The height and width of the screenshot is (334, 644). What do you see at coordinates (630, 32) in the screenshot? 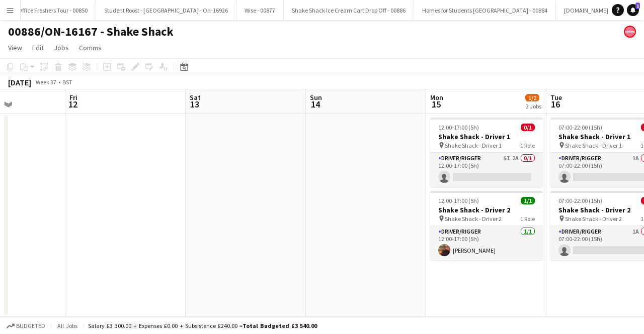
I see `app-user-avatar: native Staffing` at bounding box center [630, 32].